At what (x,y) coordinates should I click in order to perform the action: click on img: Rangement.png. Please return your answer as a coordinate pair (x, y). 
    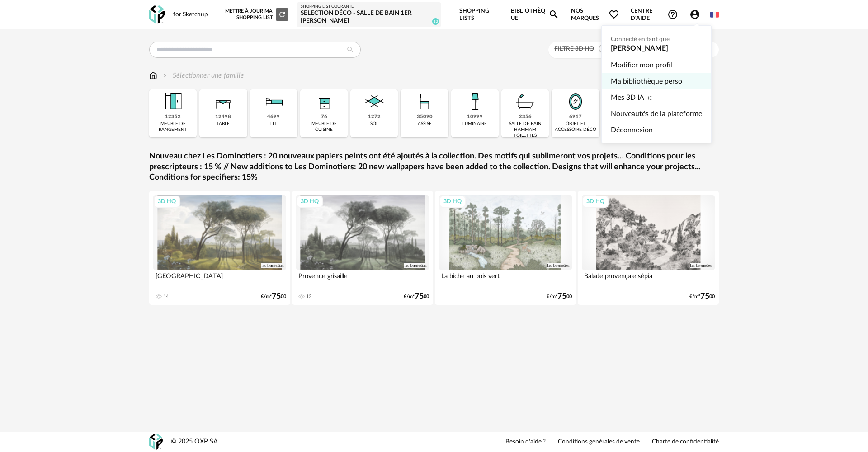
    Looking at the image, I should click on (324, 102).